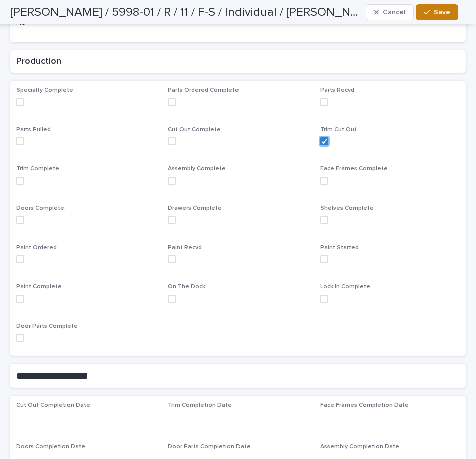 The height and width of the screenshot is (459, 476). What do you see at coordinates (50, 447) in the screenshot?
I see `span: Doors Completion Date` at bounding box center [50, 447].